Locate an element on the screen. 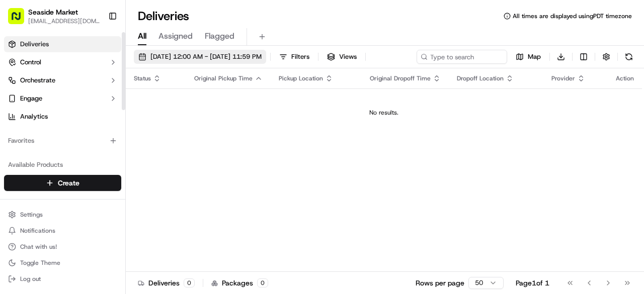 This screenshot has height=294, width=644. button: Seaside Market is located at coordinates (53, 12).